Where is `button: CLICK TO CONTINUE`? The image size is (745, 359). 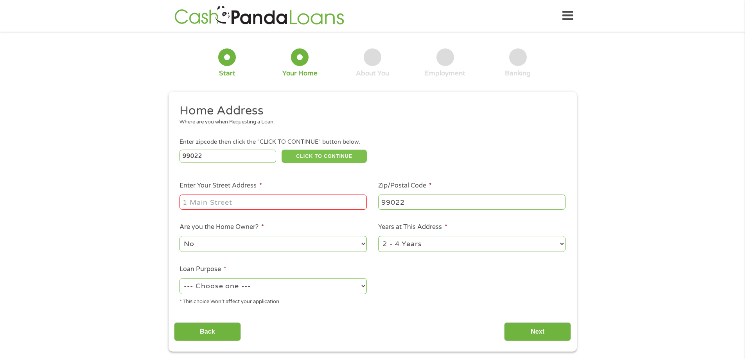
button: CLICK TO CONTINUE is located at coordinates (324, 156).